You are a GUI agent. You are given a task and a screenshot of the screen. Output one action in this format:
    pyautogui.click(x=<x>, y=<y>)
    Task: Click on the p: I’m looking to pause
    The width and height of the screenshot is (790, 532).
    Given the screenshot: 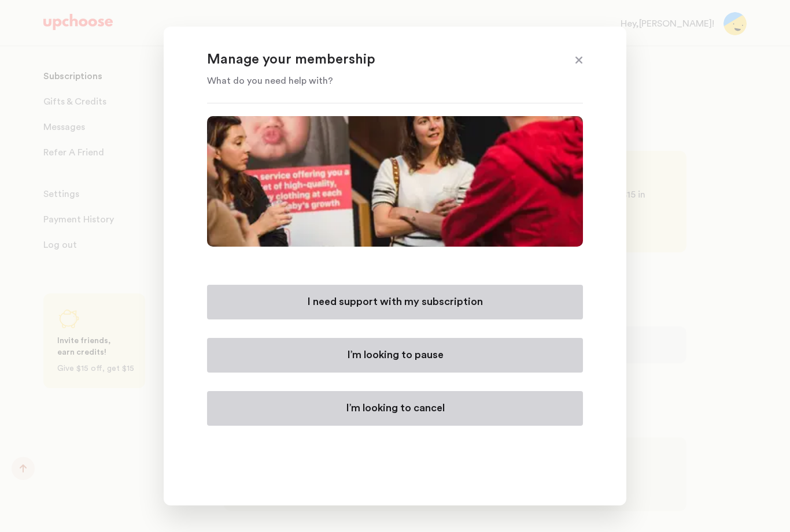 What is the action you would take?
    pyautogui.click(x=395, y=355)
    